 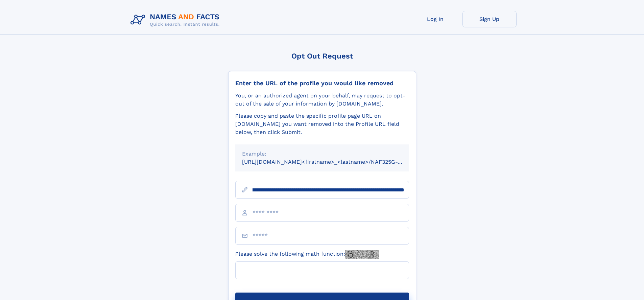 I want to click on div: Example:, so click(x=322, y=154).